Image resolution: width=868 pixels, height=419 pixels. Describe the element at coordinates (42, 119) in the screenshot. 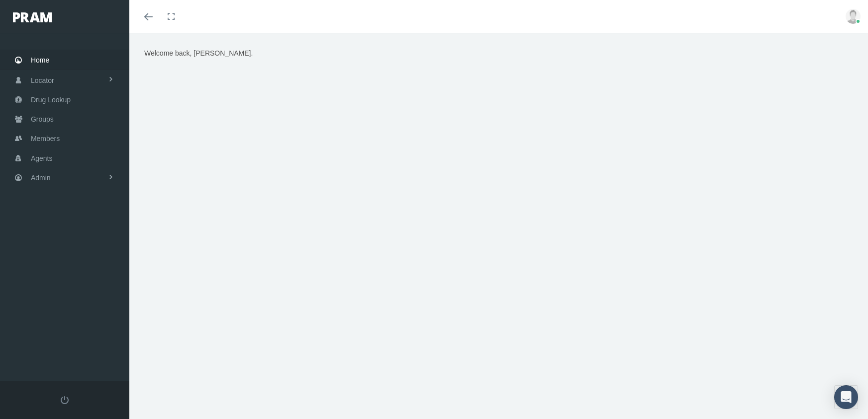

I see `span: Groups` at that location.